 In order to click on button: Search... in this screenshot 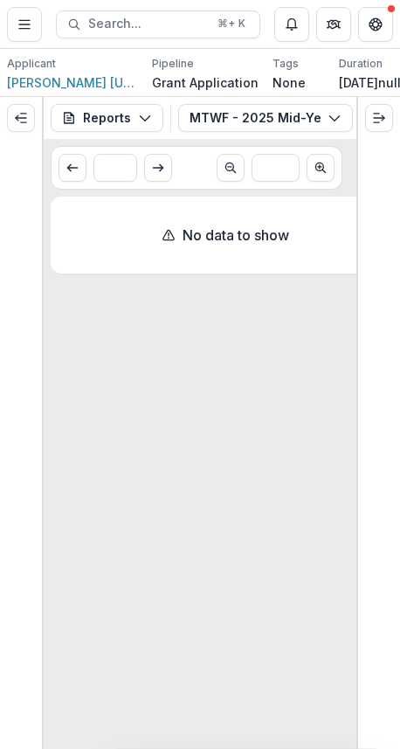, I will do `click(158, 24)`.